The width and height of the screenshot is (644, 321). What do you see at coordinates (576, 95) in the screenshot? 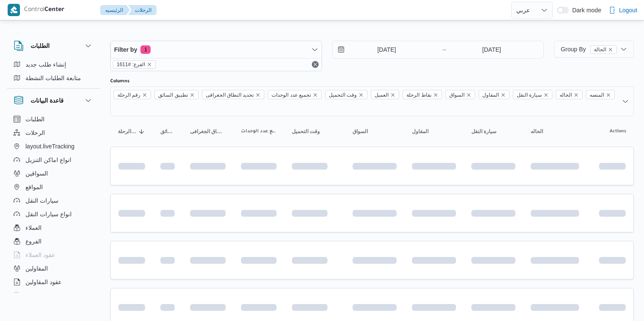
I see `button: Remove الحاله from selection in this group` at bounding box center [576, 95].